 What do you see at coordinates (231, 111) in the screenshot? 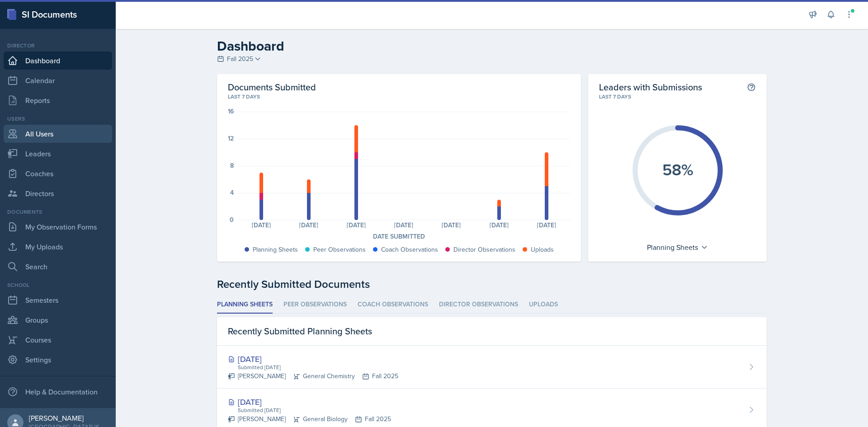
I see `div: 16` at bounding box center [231, 111].